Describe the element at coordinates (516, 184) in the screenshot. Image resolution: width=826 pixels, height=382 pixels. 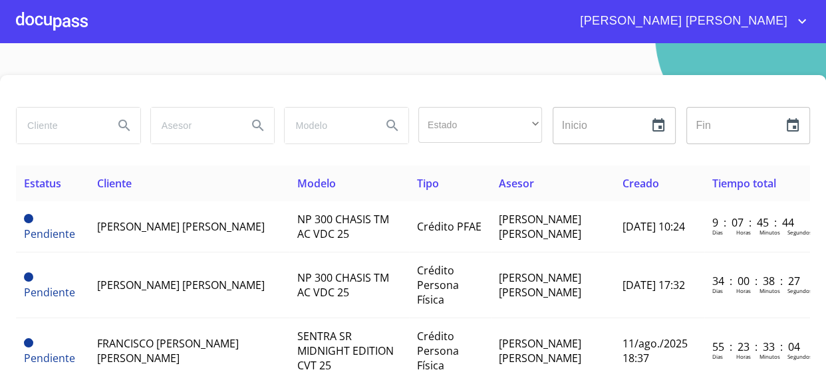
I see `span: Asesor` at that location.